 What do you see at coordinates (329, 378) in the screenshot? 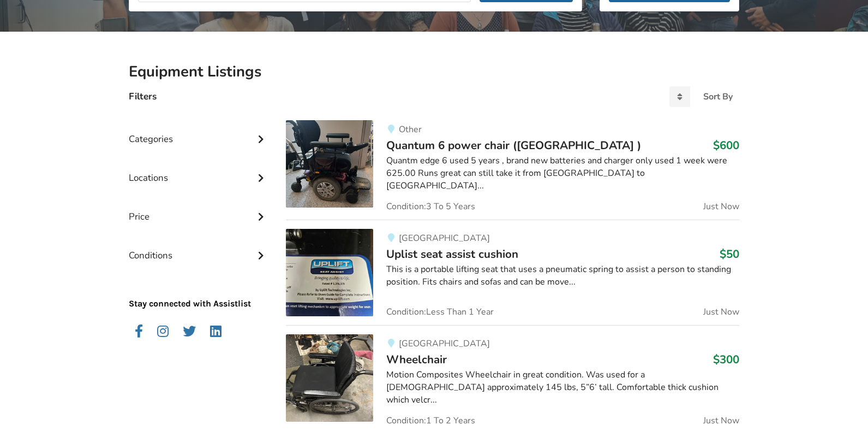
I see `img: mobility-wheelchair` at bounding box center [329, 378].